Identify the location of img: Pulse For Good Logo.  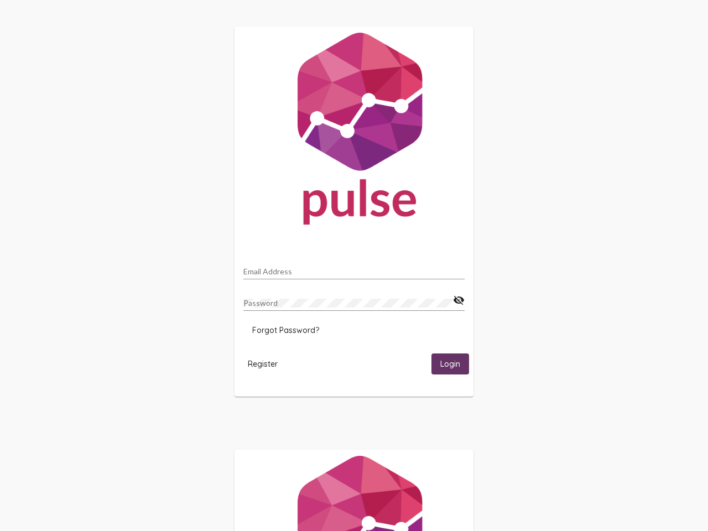
(354, 131).